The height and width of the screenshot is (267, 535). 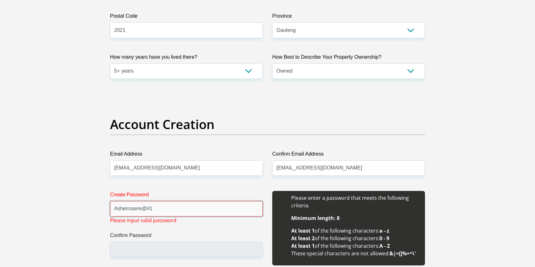 What do you see at coordinates (186, 196) in the screenshot?
I see `label: Create Password` at bounding box center [186, 196].